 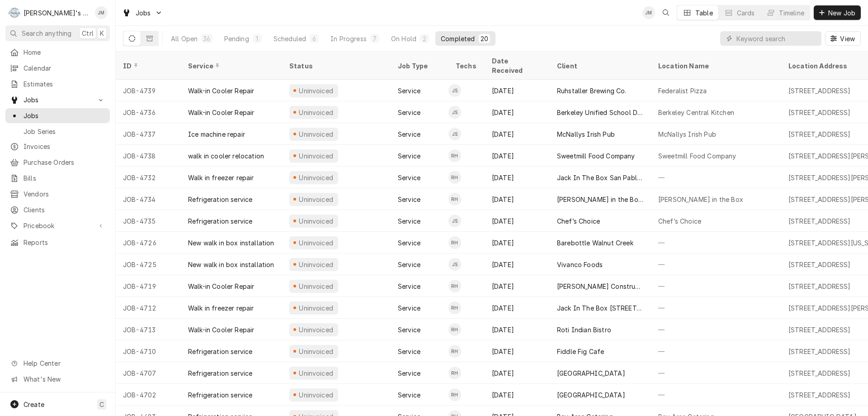 What do you see at coordinates (600, 112) in the screenshot?
I see `div: Berkeley Unified School District & Nutrition Services Department` at bounding box center [600, 112].